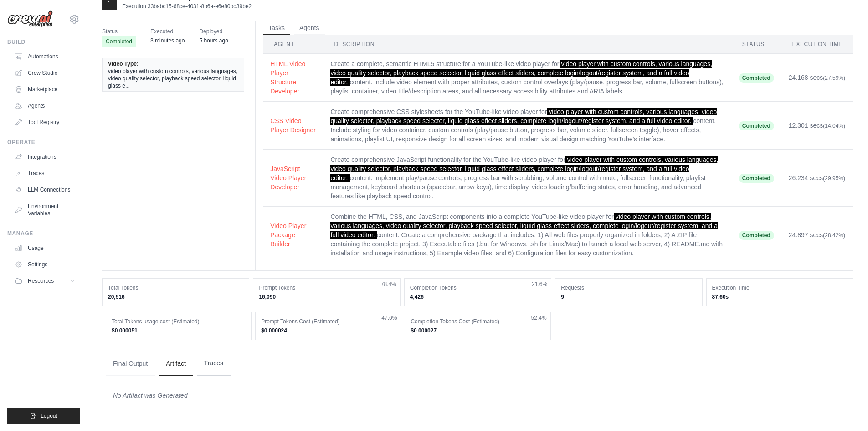 This screenshot has height=431, width=868. Describe the element at coordinates (326, 297) in the screenshot. I see `dd: 16,090` at that location.